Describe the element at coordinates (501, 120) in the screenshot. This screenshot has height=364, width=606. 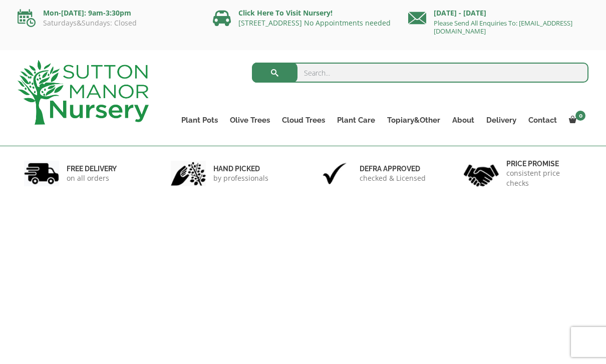
I see `a: Delivery` at that location.